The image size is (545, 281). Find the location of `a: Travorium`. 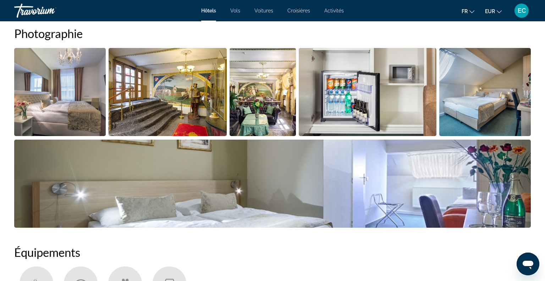

a: Travorium is located at coordinates (50, 11).